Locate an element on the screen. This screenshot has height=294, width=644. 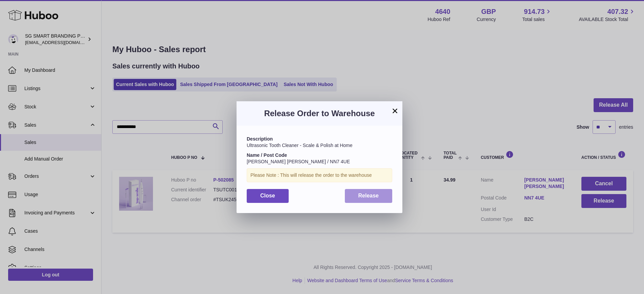
strong: Name / Post Code is located at coordinates (267, 155).